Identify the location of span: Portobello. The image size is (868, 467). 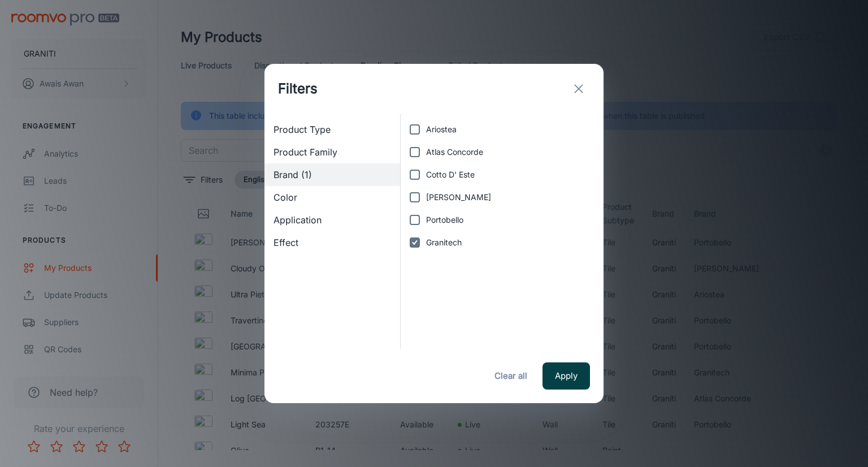
(445, 220).